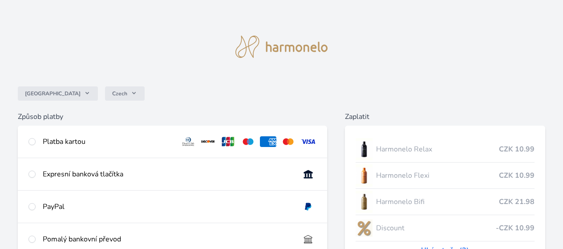 Image resolution: width=563 pixels, height=249 pixels. Describe the element at coordinates (308, 206) in the screenshot. I see `img: paypal.svg` at that location.